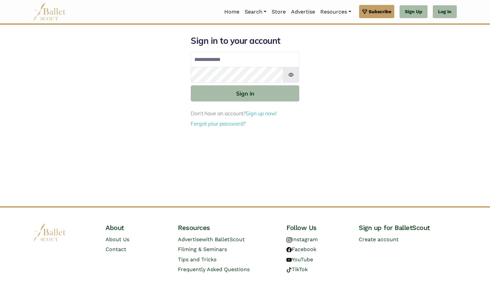 Image resolution: width=490 pixels, height=285 pixels. Describe the element at coordinates (245, 113) in the screenshot. I see `p: Don't have an account?` at that location.